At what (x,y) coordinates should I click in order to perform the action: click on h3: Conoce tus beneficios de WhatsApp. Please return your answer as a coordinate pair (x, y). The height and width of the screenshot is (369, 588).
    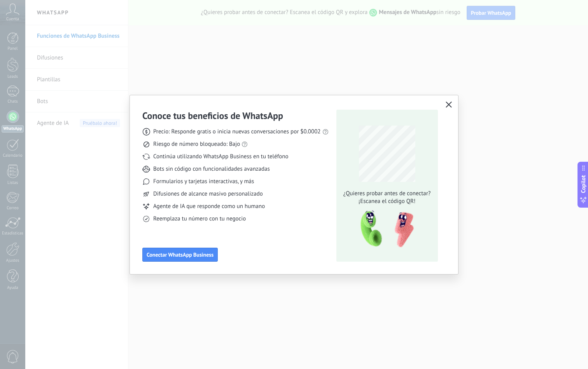
    Looking at the image, I should click on (213, 115).